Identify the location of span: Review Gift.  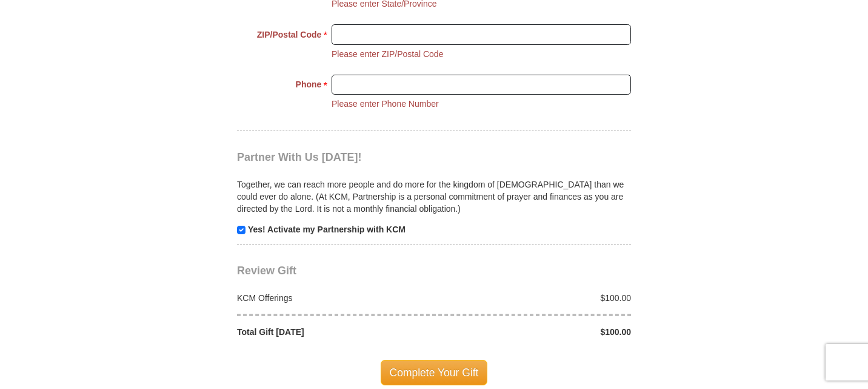
(267, 271).